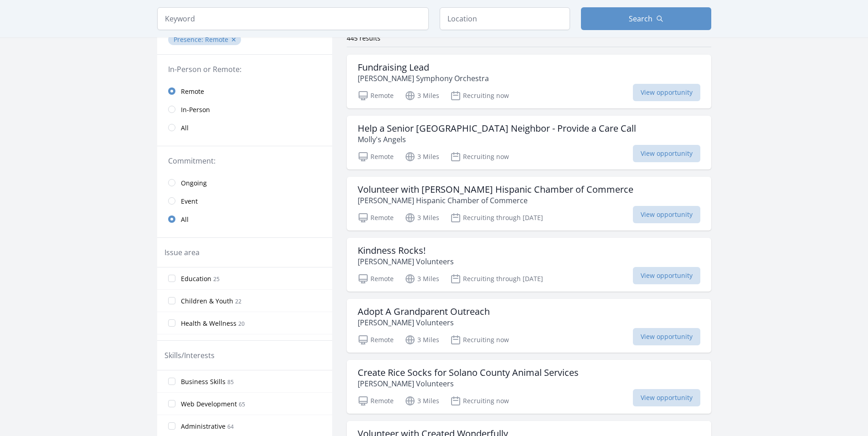  Describe the element at coordinates (245, 91) in the screenshot. I see `a: Remote` at that location.